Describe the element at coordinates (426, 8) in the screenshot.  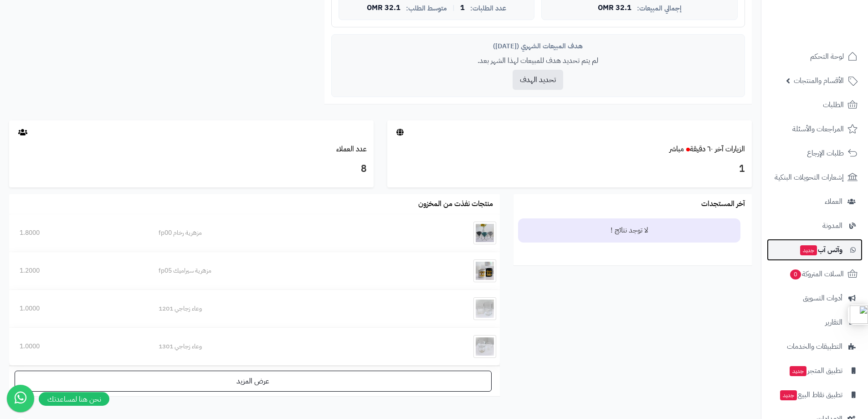
I see `span: متوسط الطلب:` at that location.